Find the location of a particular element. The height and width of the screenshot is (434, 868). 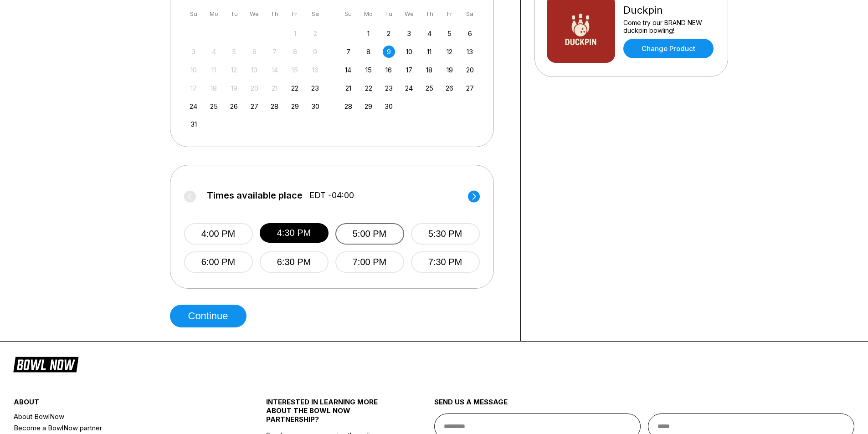

div: Choose Saturday, September 27th, 2025 is located at coordinates (470, 88).